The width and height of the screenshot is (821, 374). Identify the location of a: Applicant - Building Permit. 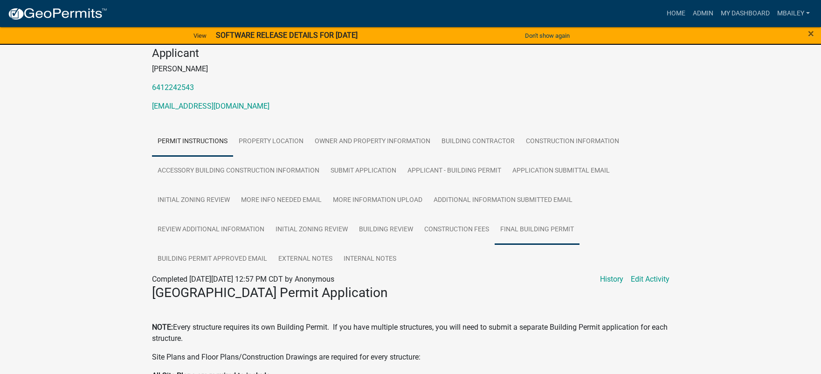
(454, 171).